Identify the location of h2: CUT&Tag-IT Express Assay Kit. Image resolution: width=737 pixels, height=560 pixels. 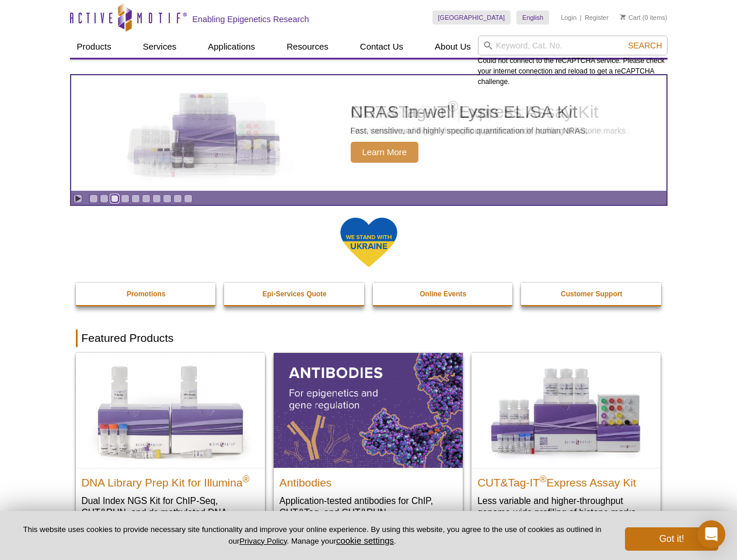
(566, 480).